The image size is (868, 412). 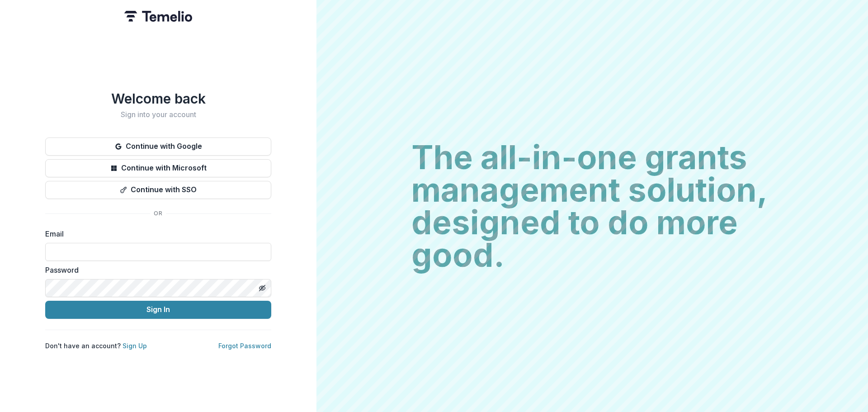 What do you see at coordinates (158, 98) in the screenshot?
I see `h1: Welcome back` at bounding box center [158, 98].